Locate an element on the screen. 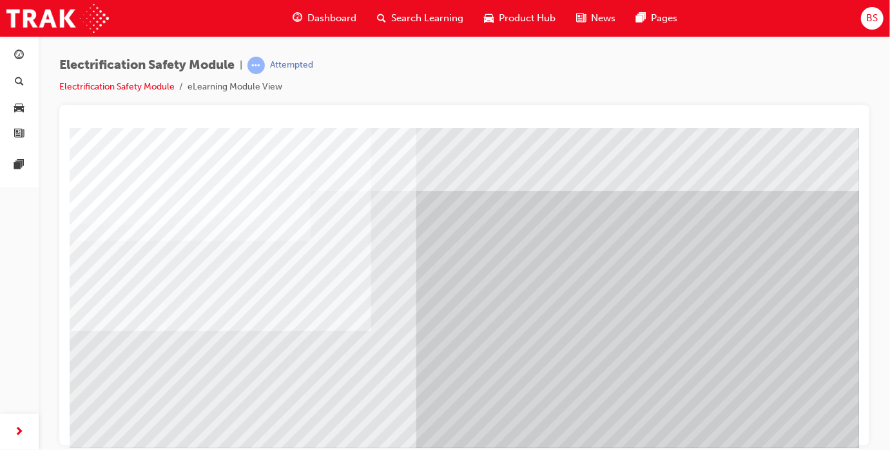 This screenshot has width=890, height=450. a: Trak is located at coordinates (57, 18).